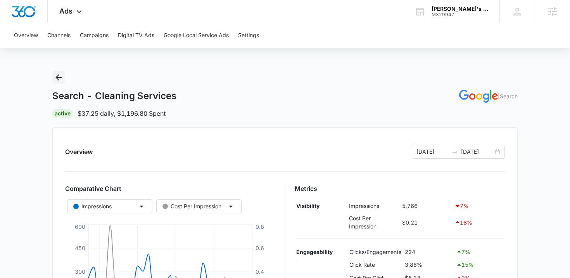 The image size is (570, 278). What do you see at coordinates (375, 252) in the screenshot?
I see `td: Clicks/Engagements` at bounding box center [375, 252].